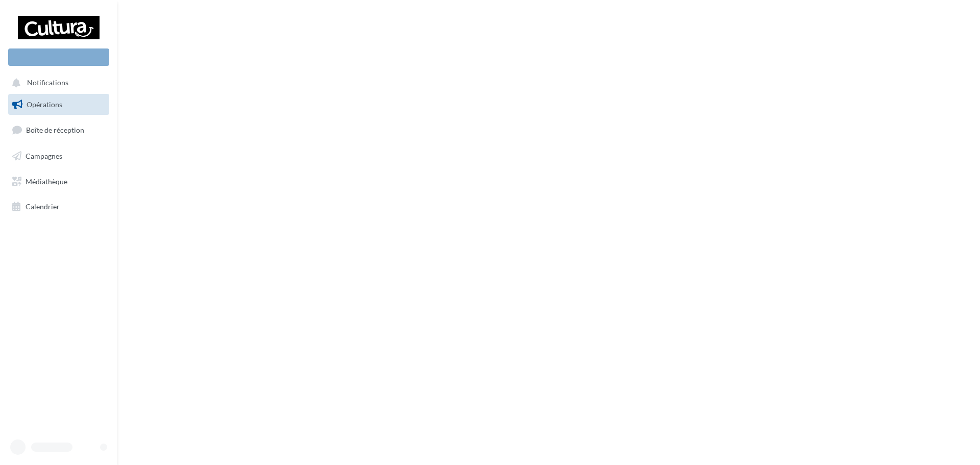 The height and width of the screenshot is (465, 980). What do you see at coordinates (59, 57) in the screenshot?
I see `div: Nouvelle campagne` at bounding box center [59, 57].